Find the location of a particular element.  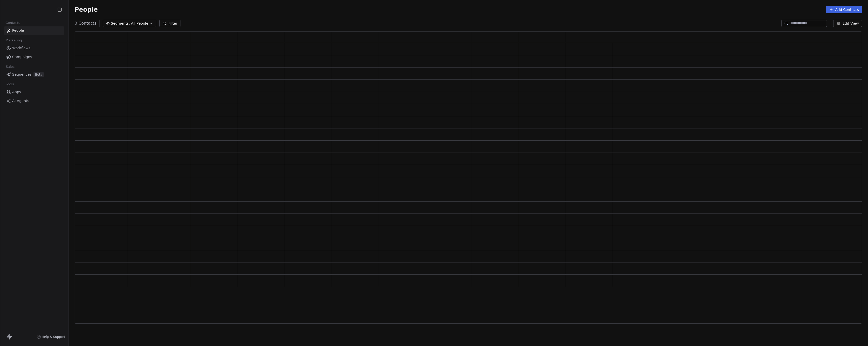

span: Segments: is located at coordinates (120, 23).